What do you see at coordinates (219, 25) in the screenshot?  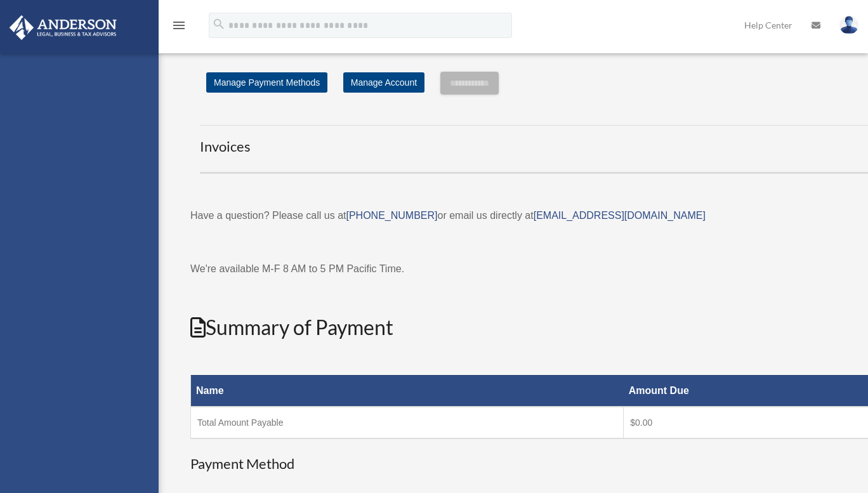 I see `i: search` at bounding box center [219, 25].